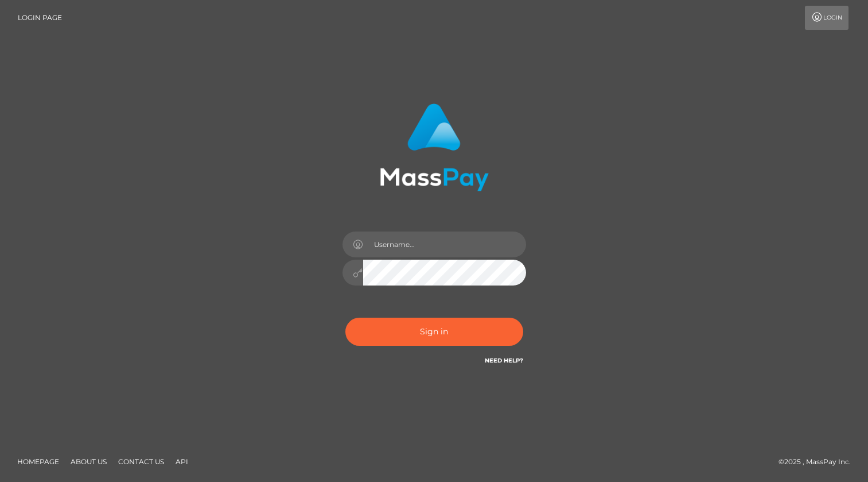  Describe the element at coordinates (182, 461) in the screenshot. I see `a: API` at that location.